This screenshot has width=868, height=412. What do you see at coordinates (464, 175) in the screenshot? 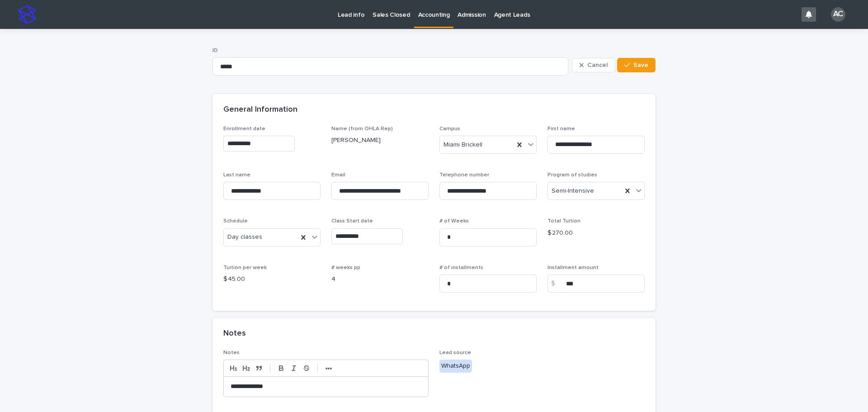
I see `span: Telephone number` at bounding box center [464, 175].